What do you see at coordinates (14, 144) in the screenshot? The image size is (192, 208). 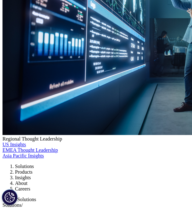 I see `span: US Insights` at bounding box center [14, 144].